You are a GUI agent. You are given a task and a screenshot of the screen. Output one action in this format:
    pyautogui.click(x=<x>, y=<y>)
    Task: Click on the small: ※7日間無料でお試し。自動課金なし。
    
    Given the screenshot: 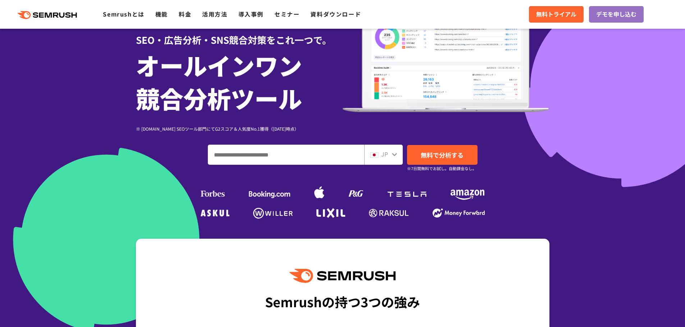 What is the action you would take?
    pyautogui.click(x=441, y=169)
    